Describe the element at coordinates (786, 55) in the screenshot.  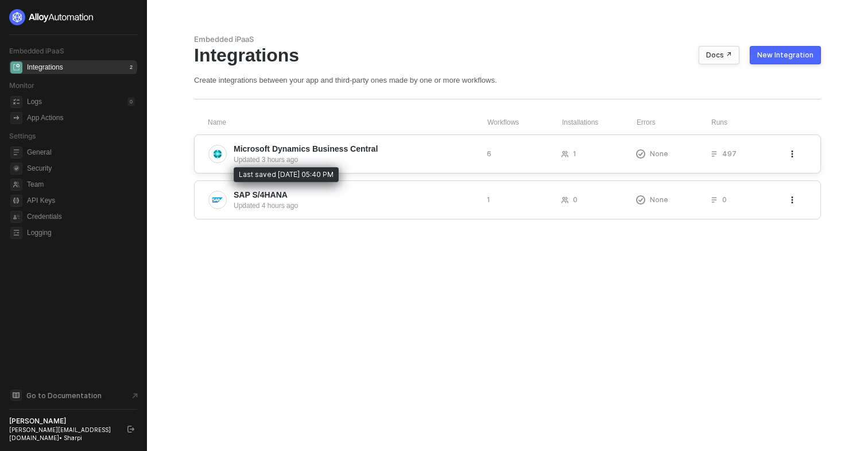
I see `div: New Integration` at that location.